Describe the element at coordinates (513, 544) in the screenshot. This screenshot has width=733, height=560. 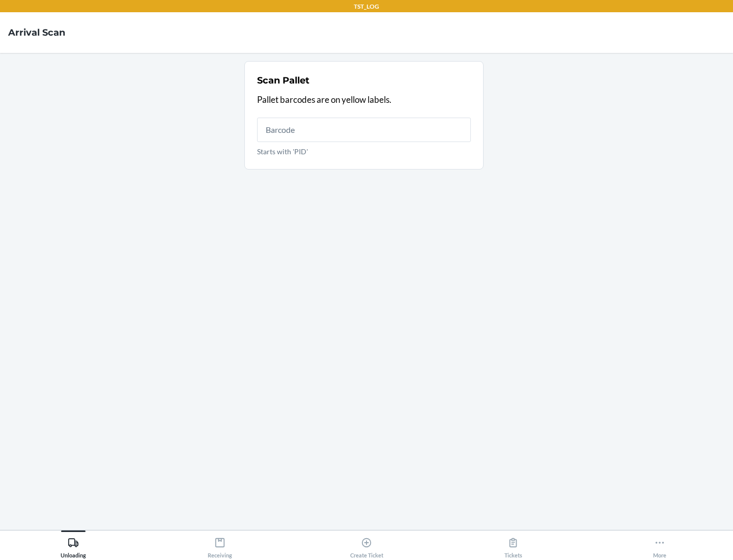
I see `button: Tickets` at that location.